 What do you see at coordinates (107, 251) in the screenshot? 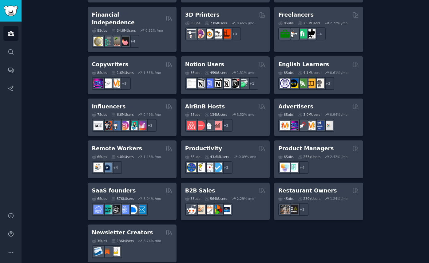
I see `img: Substack` at bounding box center [107, 251].